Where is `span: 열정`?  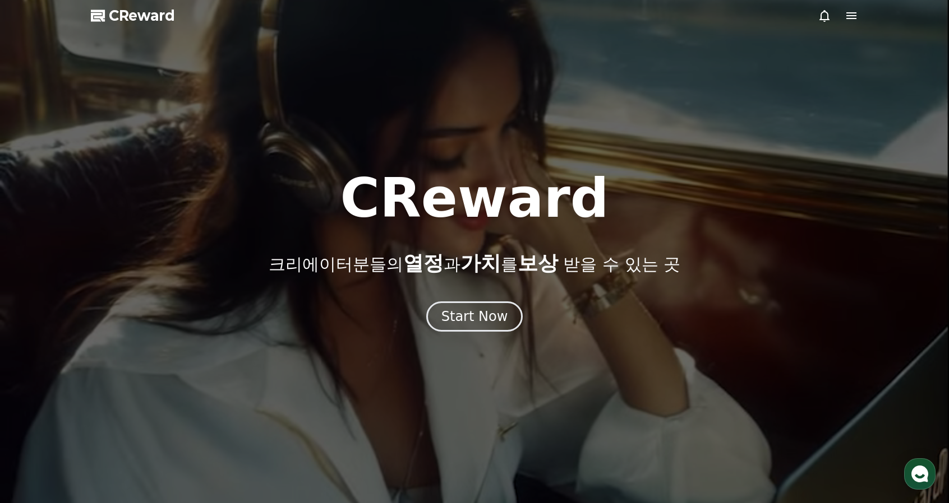
span: 열정 is located at coordinates (423, 263).